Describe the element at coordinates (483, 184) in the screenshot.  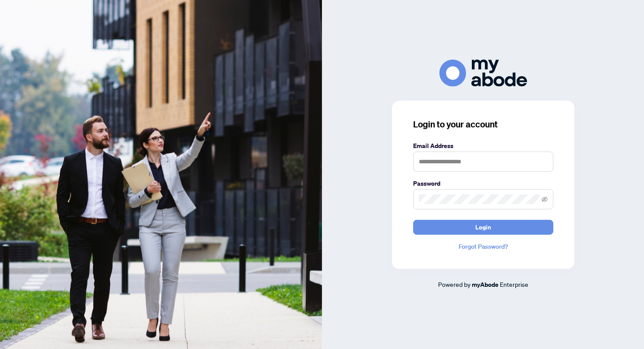
I see `label: Password` at that location.